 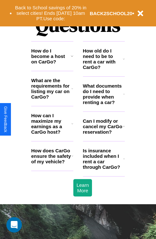 I want to click on h3: What are the requirements for listing my car on CarGo?, so click(x=51, y=89).